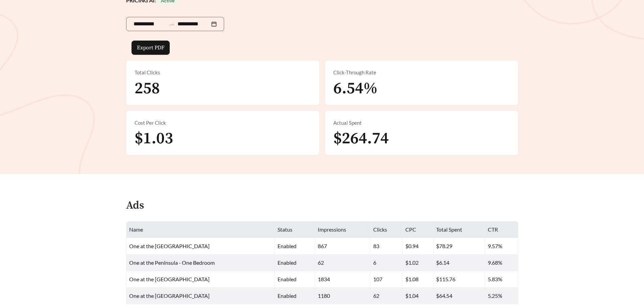 The height and width of the screenshot is (308, 644). I want to click on span: $264.74, so click(361, 139).